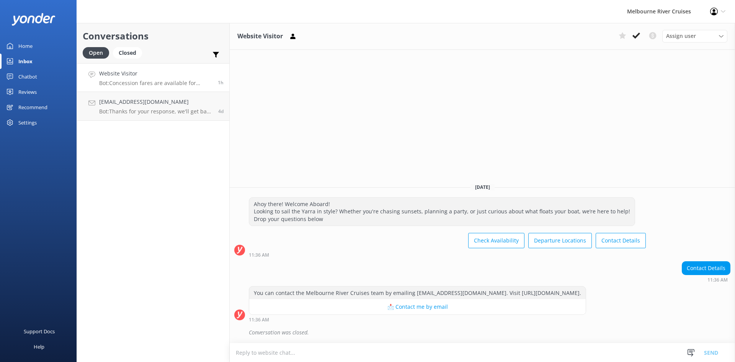 This screenshot has height=362, width=735. What do you see at coordinates (156, 111) in the screenshot?
I see `p: Bot: Thanks for your response, we'll get back to you as soon as we can during opening hours.` at bounding box center [156, 111].